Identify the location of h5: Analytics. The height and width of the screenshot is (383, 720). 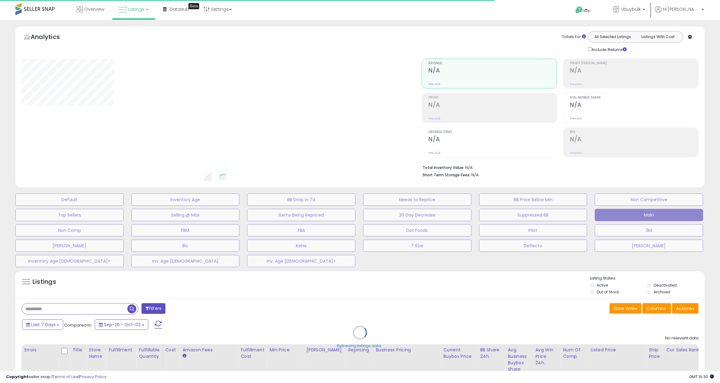
(51, 37).